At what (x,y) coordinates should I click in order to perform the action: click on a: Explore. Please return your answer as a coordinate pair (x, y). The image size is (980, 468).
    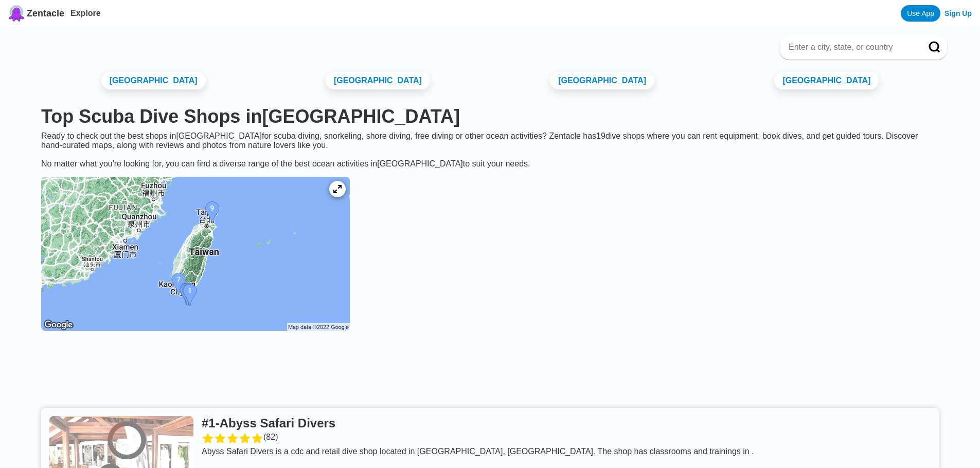
    Looking at the image, I should click on (86, 13).